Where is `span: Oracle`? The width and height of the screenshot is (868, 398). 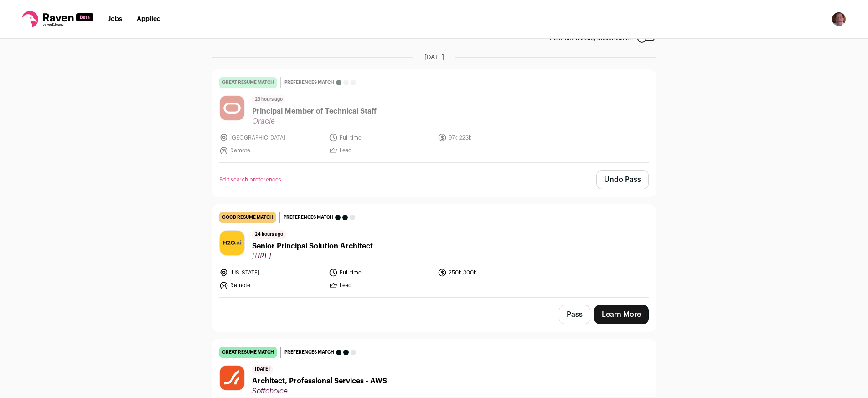 span: Oracle is located at coordinates (314, 122).